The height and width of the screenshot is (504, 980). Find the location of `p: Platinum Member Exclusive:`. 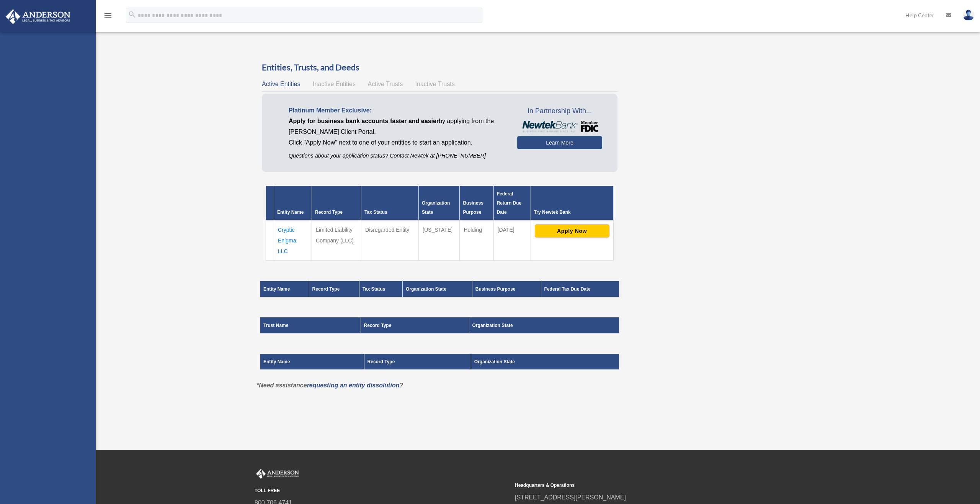

p: Platinum Member Exclusive: is located at coordinates (397, 111).